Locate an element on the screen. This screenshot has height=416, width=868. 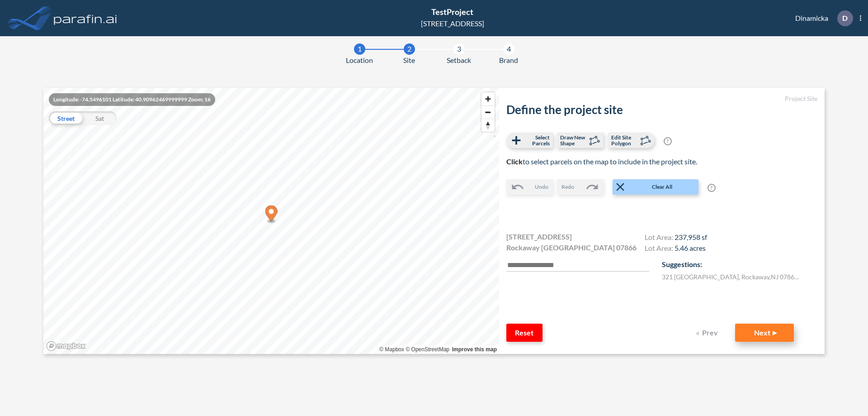
button: Next is located at coordinates (765, 332).